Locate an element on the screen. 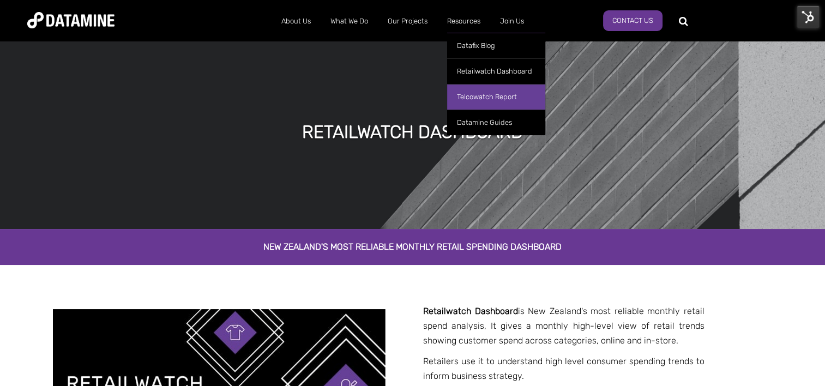 The image size is (825, 386). a: Resources is located at coordinates (463, 21).